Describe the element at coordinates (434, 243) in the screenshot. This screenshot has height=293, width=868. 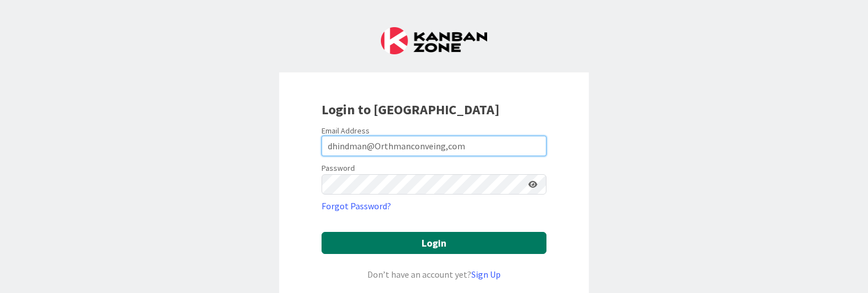
I see `button: Login` at that location.